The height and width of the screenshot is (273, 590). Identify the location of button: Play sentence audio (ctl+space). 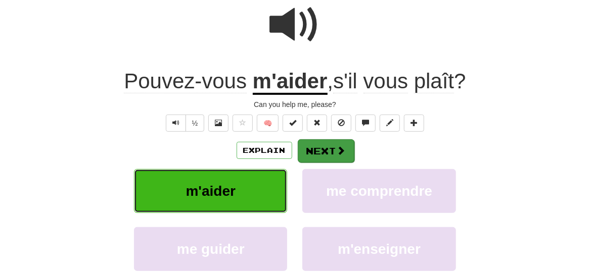
(176, 123).